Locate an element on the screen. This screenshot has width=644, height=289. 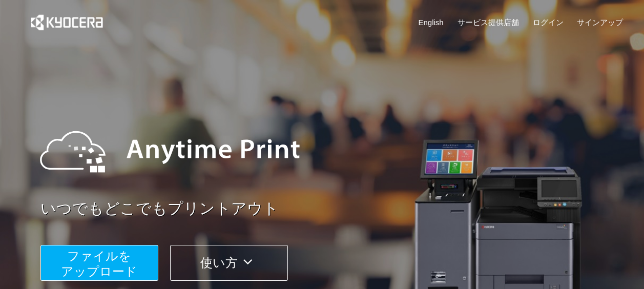
a: サービス提供店舗 is located at coordinates (488, 22).